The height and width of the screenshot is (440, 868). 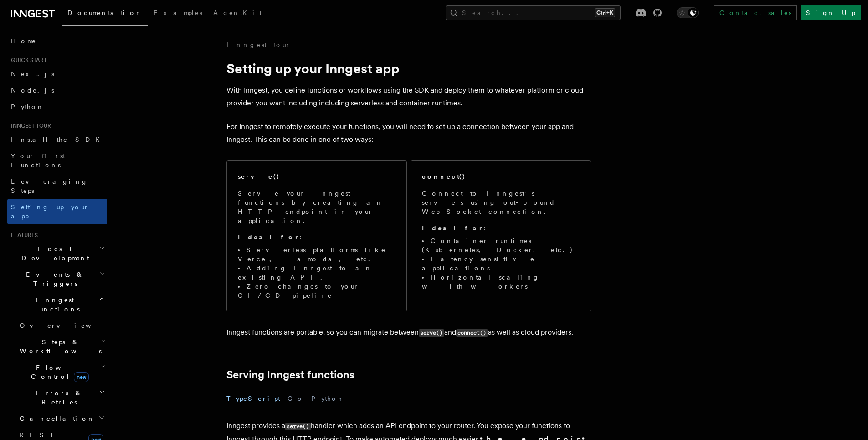 I want to click on span: Overview, so click(x=67, y=326).